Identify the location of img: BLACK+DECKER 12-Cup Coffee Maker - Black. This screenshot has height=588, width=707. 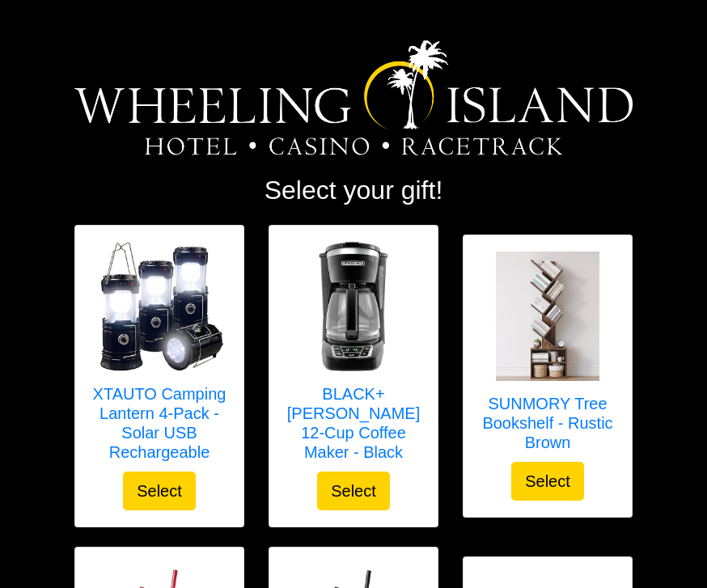
(354, 306).